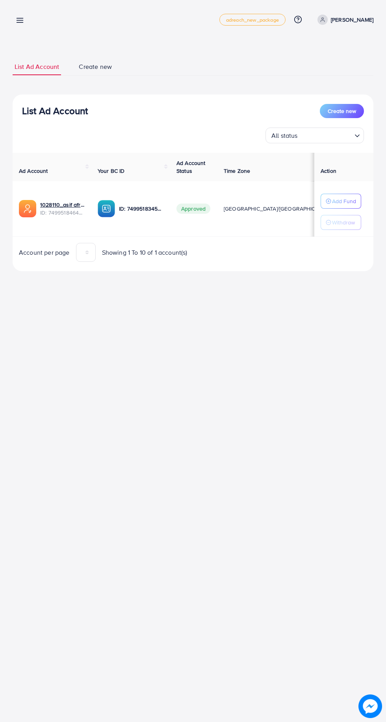 Image resolution: width=386 pixels, height=722 pixels. What do you see at coordinates (284, 136) in the screenshot?
I see `span: All status` at bounding box center [284, 136].